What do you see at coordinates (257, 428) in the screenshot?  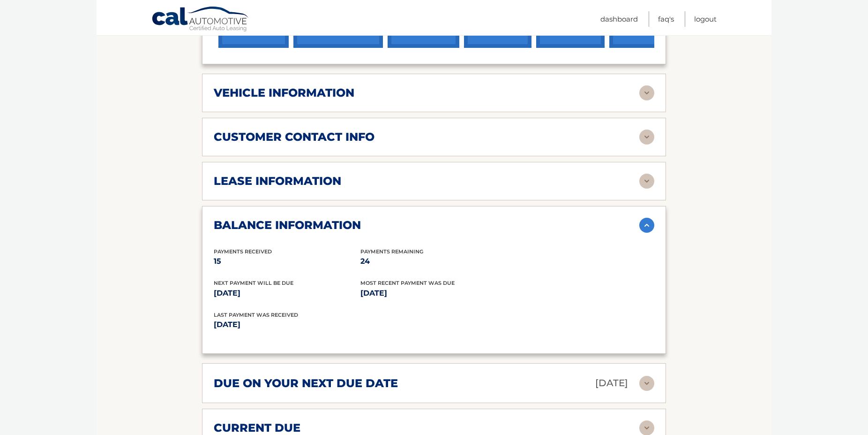 I see `h2: current due` at bounding box center [257, 428].